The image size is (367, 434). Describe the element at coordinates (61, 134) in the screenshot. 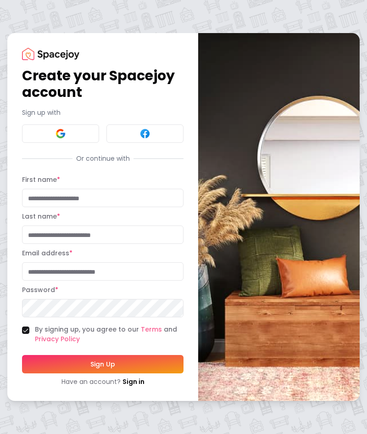

I see `img: Google signin` at that location.